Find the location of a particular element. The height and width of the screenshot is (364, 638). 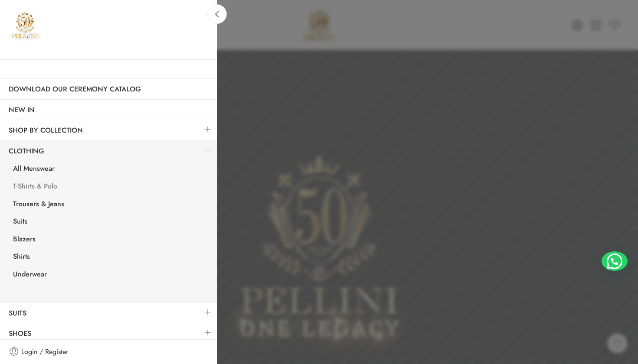

a: Shirts is located at coordinates (111, 258).